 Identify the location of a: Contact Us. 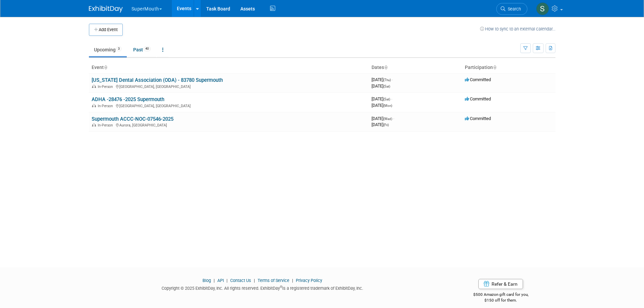
(241, 280).